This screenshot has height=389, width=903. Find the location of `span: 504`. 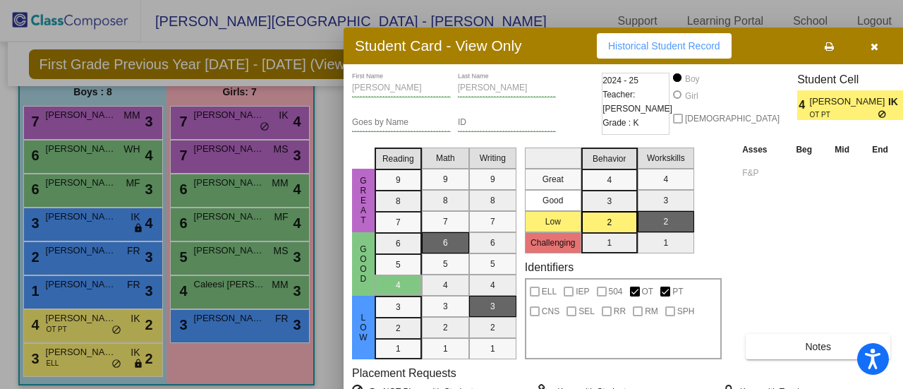

span: 504 is located at coordinates (616, 291).